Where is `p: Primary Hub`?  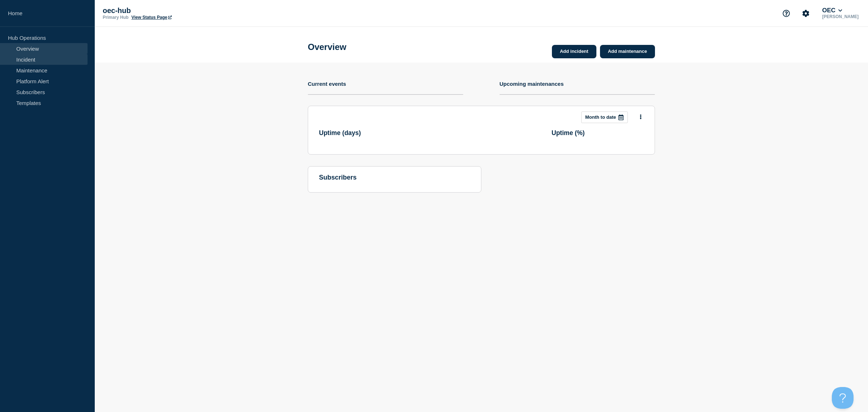 p: Primary Hub is located at coordinates (116, 18).